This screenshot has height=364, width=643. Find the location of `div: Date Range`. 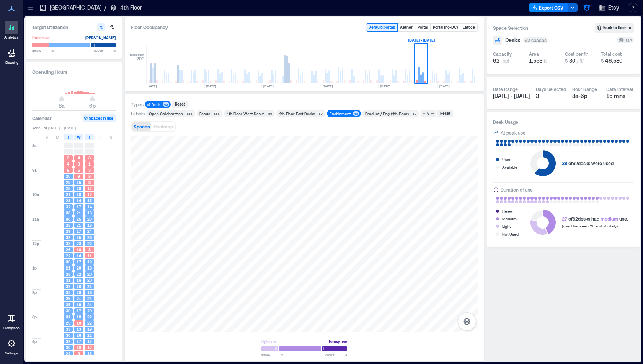

div: Date Range is located at coordinates (505, 89).